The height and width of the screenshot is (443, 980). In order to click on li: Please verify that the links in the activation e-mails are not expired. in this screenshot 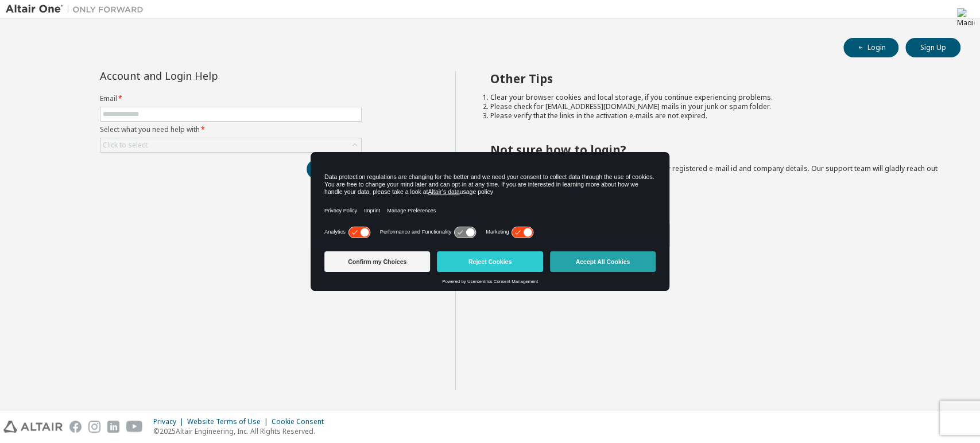, I will do `click(715, 116)`.